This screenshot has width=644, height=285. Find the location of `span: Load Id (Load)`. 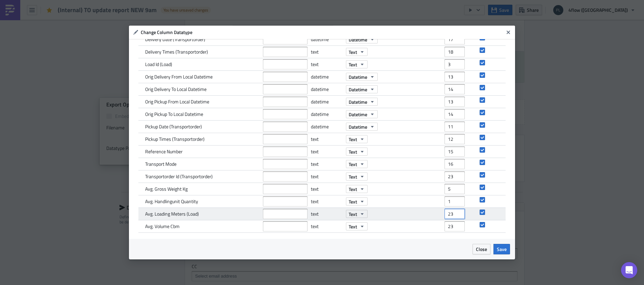

span: Load Id (Load) is located at coordinates (159, 65).